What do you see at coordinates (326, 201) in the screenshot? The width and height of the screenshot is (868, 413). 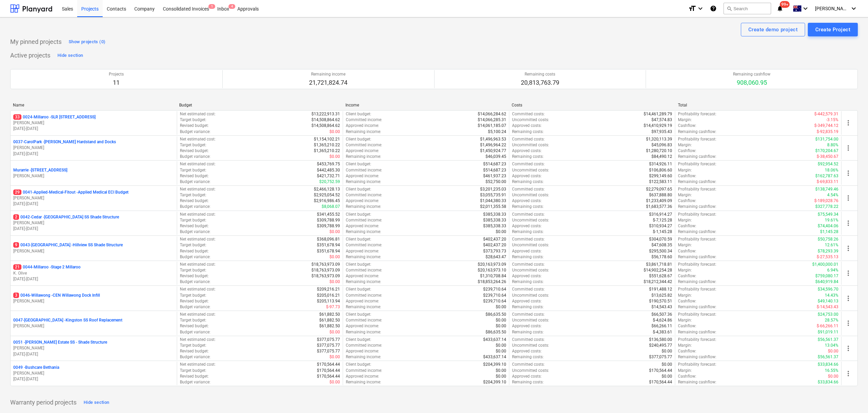 I see `p: $2,916,986.45` at bounding box center [326, 201].